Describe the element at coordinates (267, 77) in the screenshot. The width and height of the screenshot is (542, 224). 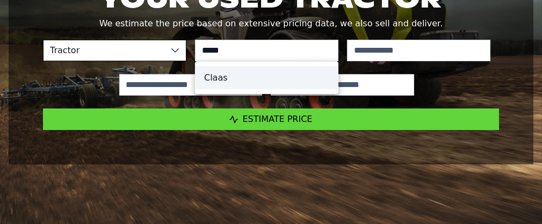
I see `li: Claas` at that location.